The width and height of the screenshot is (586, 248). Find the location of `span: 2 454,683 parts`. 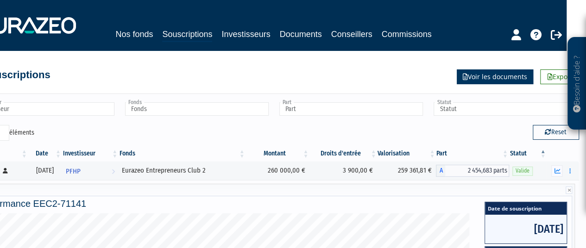

span: 2 454,683 parts is located at coordinates (477, 171).